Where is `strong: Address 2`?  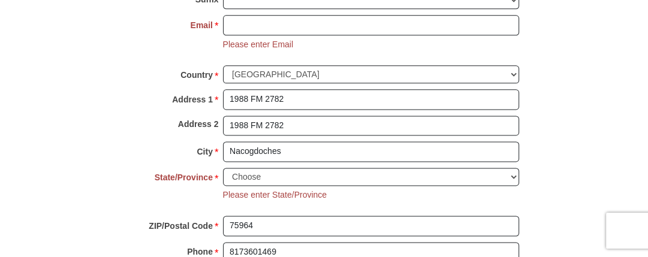
strong: Address 2 is located at coordinates (198, 124).